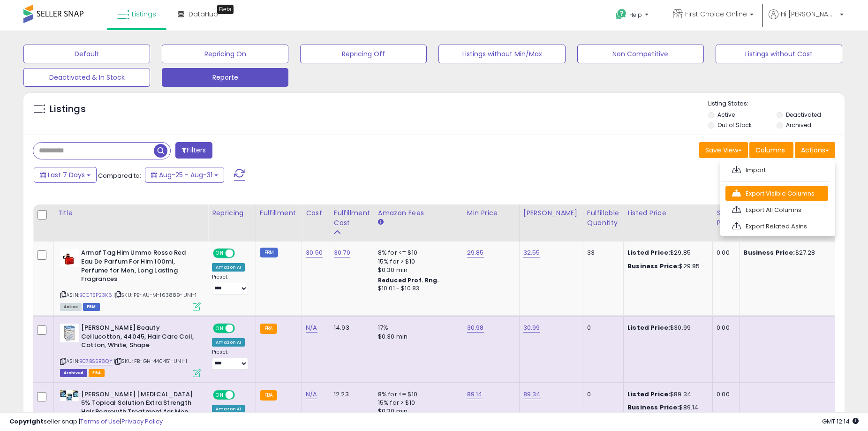 Image resolution: width=868 pixels, height=431 pixels. What do you see at coordinates (142, 421) in the screenshot?
I see `a: Privacy Policy` at bounding box center [142, 421].